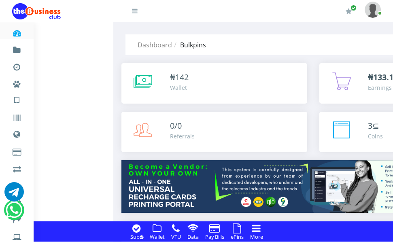  Describe the element at coordinates (17, 66) in the screenshot. I see `a: Transactions` at that location.